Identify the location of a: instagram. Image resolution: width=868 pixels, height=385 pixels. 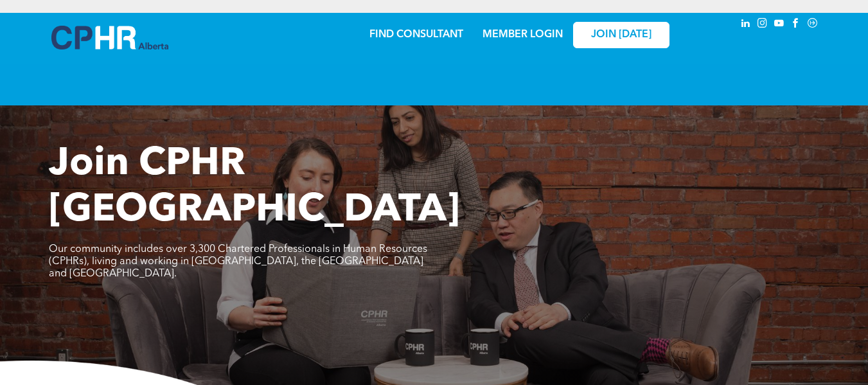
(762, 24).